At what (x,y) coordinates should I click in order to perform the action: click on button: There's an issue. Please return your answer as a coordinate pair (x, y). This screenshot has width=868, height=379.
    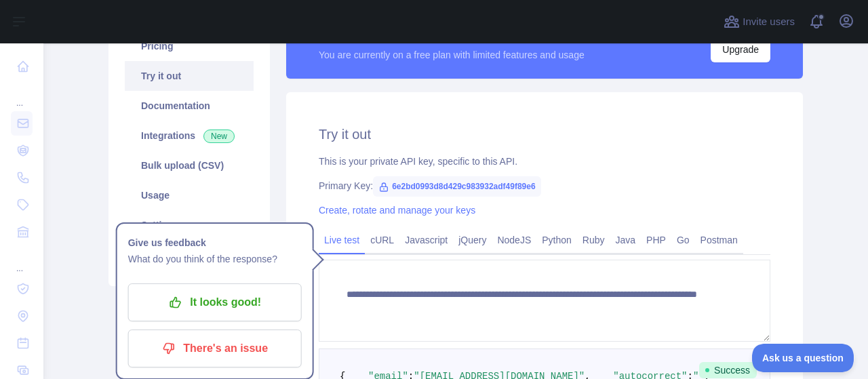
    Looking at the image, I should click on (215, 349).